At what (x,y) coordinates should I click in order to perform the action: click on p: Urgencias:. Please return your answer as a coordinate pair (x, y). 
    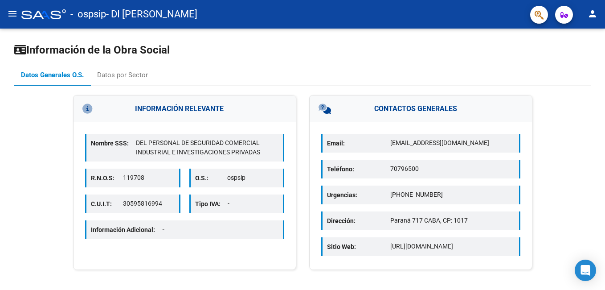
    Looking at the image, I should click on (359, 195).